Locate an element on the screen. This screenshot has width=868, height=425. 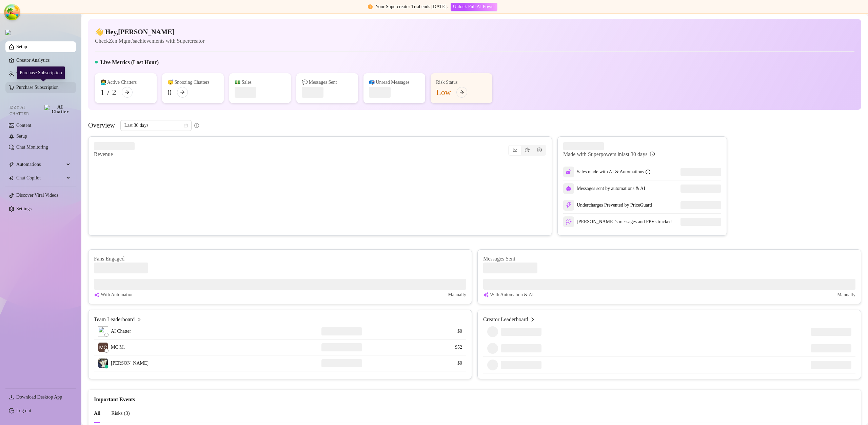
article: Revenue is located at coordinates (114, 154).